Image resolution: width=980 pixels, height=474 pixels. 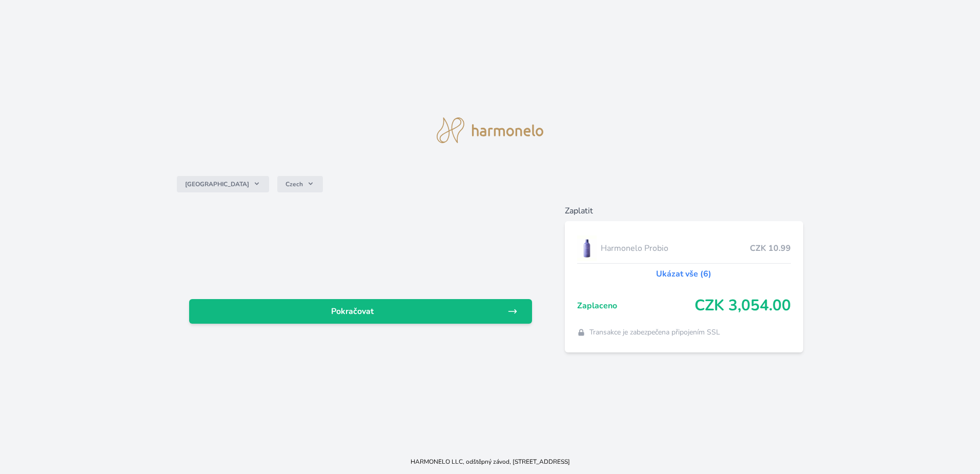 What do you see at coordinates (360, 311) in the screenshot?
I see `a: Pokračovat` at bounding box center [360, 311].